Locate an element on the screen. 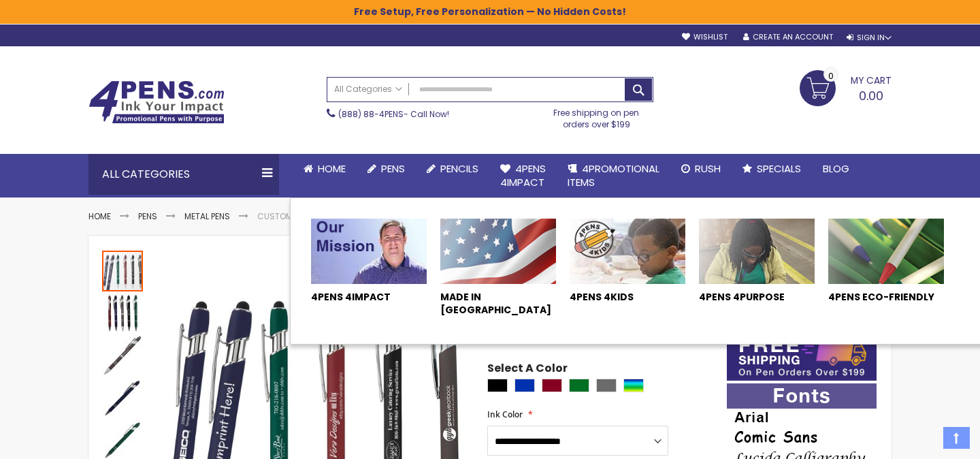 This screenshot has height=459, width=980. span: Rush is located at coordinates (708, 168).